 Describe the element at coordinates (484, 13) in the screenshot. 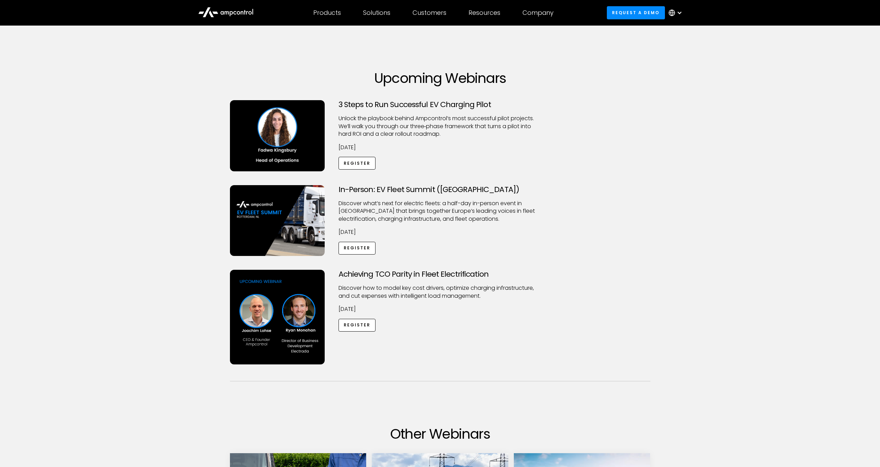

I see `div: Resources` at that location.